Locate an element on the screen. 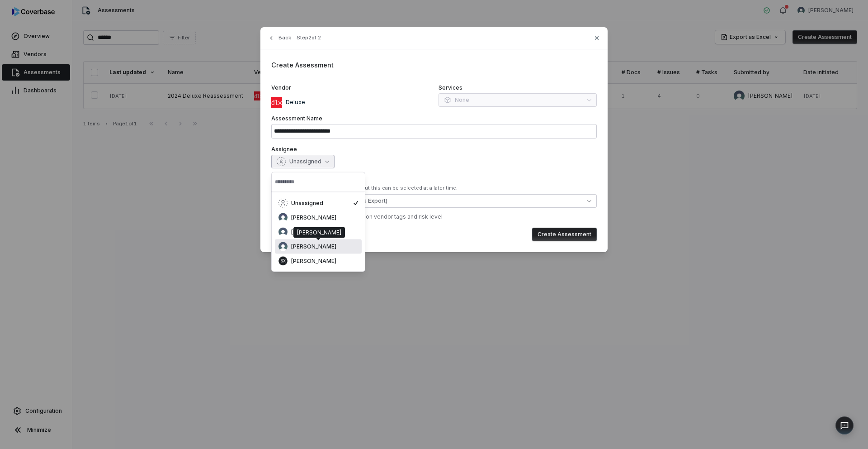 The width and height of the screenshot is (868, 449). label: Control Sets is located at coordinates (434, 179).